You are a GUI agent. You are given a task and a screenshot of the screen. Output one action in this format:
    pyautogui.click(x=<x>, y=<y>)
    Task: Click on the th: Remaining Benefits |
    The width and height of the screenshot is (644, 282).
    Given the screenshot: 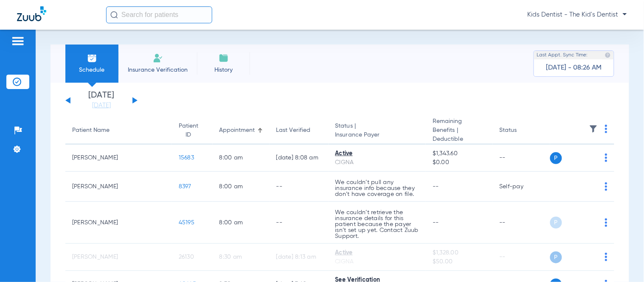 What is the action you would take?
    pyautogui.click(x=459, y=131)
    